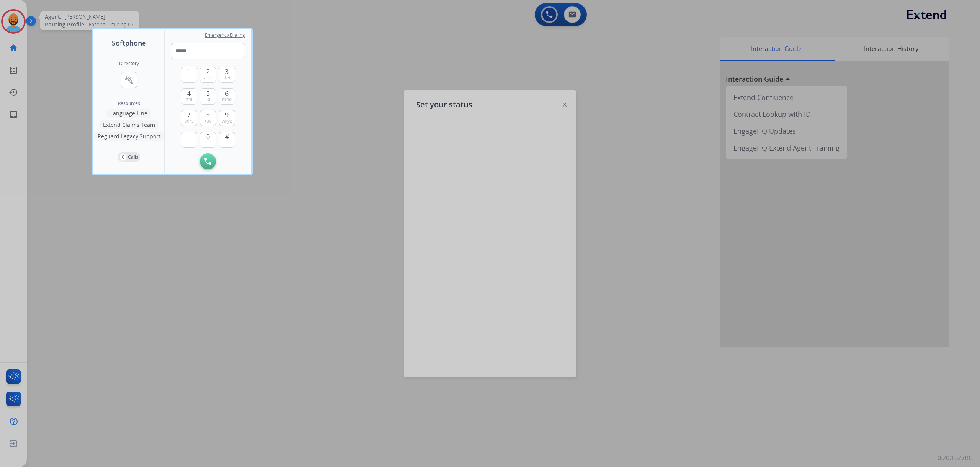  Describe the element at coordinates (227, 115) in the screenshot. I see `span: 9` at that location.